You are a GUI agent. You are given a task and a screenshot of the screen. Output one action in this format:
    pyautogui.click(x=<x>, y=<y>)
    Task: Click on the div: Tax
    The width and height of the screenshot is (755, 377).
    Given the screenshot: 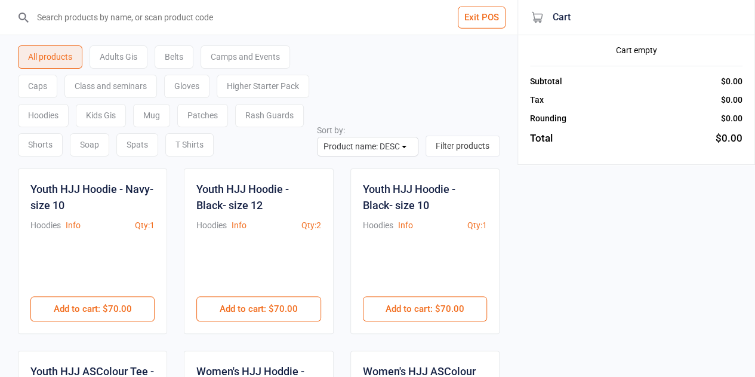 What is the action you would take?
    pyautogui.click(x=537, y=100)
    